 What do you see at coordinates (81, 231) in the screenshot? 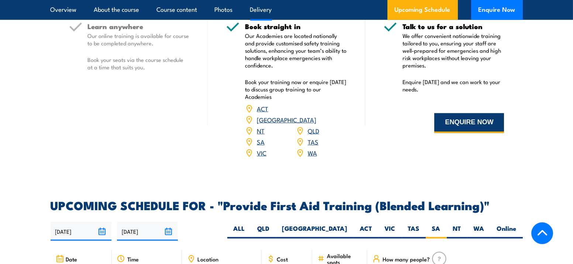
I see `input: From date` at bounding box center [81, 231].